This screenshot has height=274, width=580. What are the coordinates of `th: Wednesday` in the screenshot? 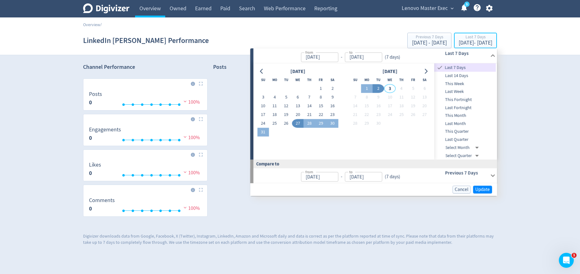 It's located at (297, 80).